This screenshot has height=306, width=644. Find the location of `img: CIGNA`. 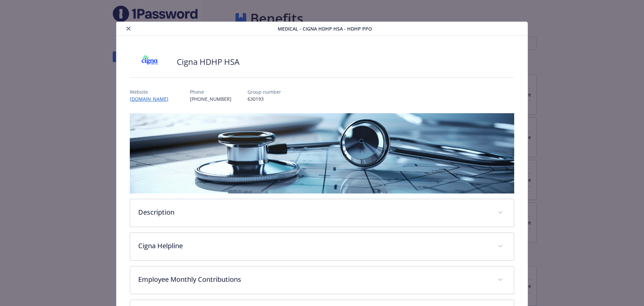

img: CIGNA is located at coordinates (150, 62).